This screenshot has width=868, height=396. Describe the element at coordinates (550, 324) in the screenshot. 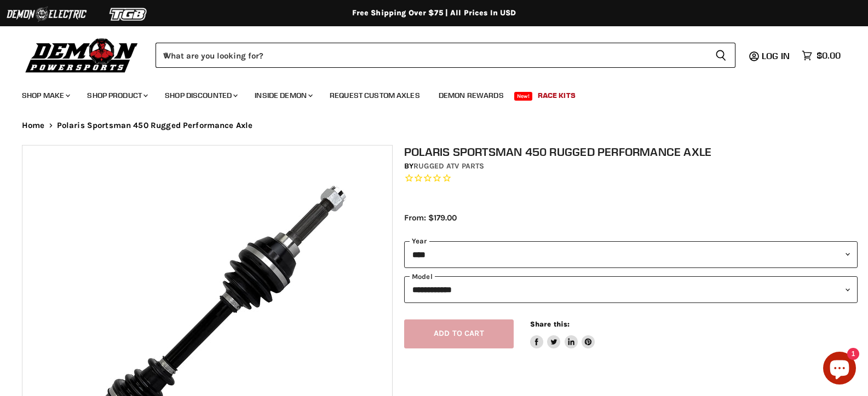

I see `span: Share this:` at that location.